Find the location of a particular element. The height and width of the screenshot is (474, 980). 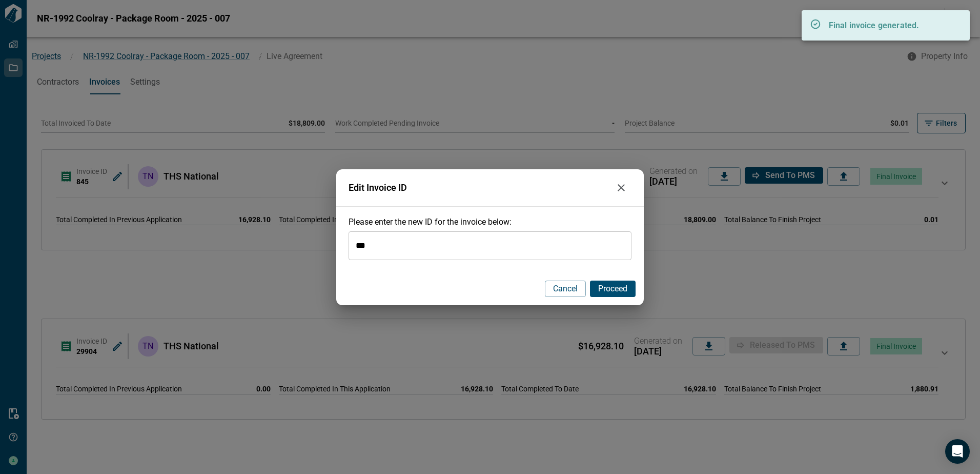

span: Proceed is located at coordinates (612, 289).